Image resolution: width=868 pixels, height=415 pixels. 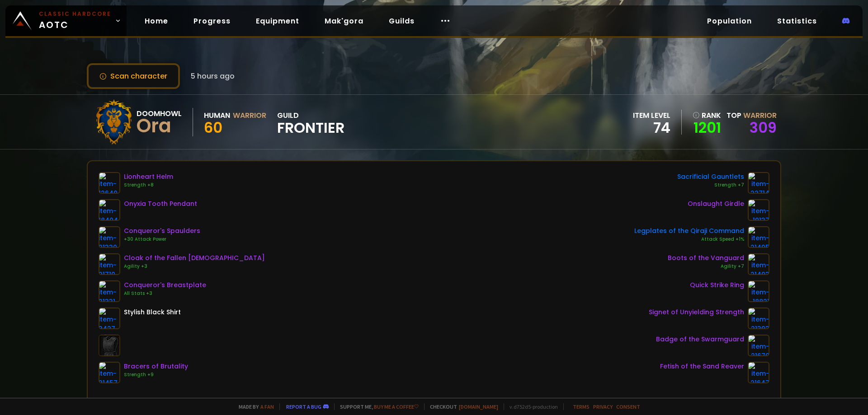 I want to click on span: v. d752d5 - production, so click(x=530, y=406).